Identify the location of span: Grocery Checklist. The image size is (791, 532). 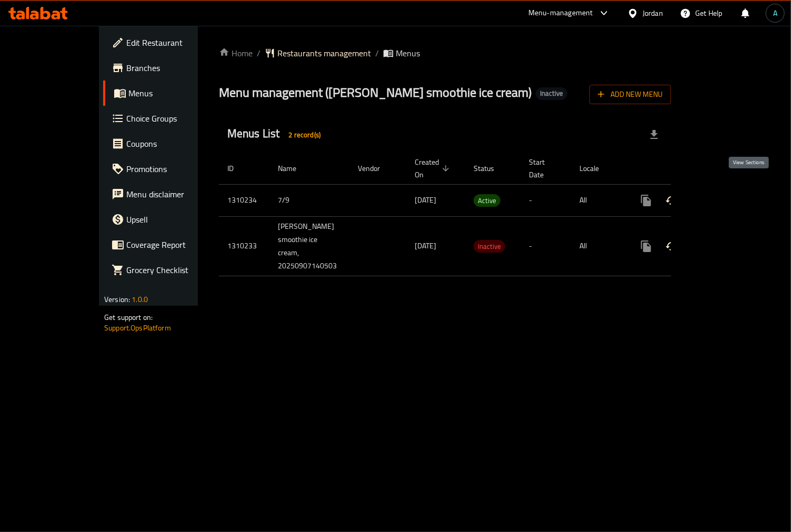
(174, 270).